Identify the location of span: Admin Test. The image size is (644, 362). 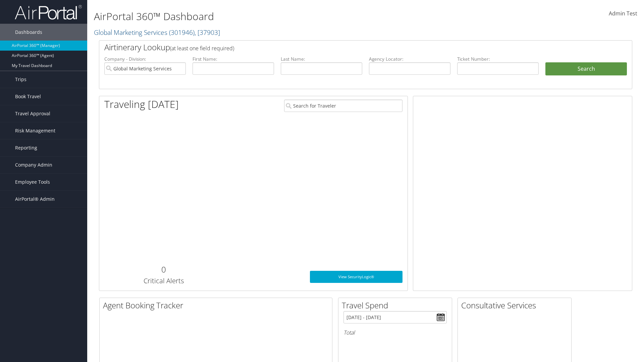
(623, 13).